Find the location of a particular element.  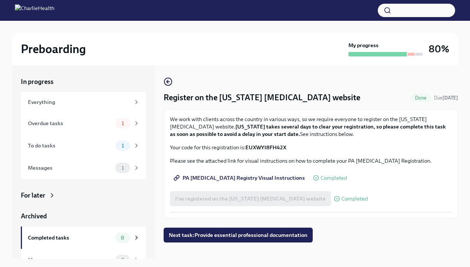

span: Next task : Provide essential professional documentation is located at coordinates (238, 235).